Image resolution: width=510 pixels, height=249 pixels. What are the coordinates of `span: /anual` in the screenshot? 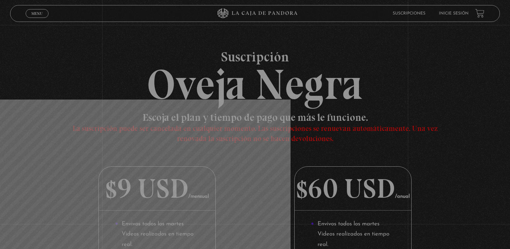 It's located at (403, 196).